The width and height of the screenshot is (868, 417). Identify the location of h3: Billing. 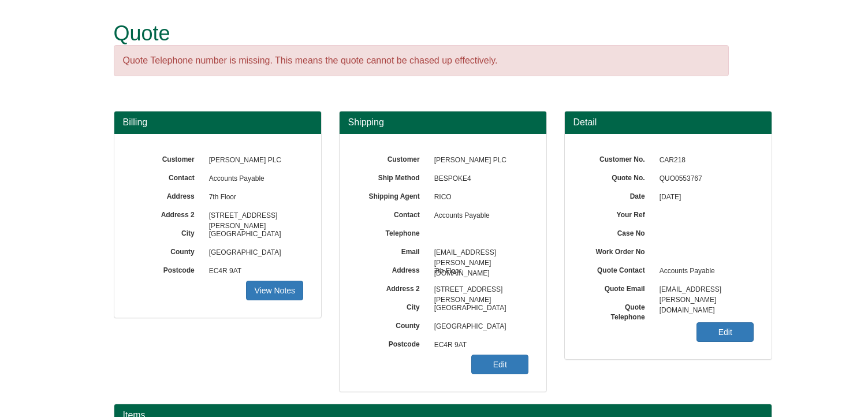
(218, 122).